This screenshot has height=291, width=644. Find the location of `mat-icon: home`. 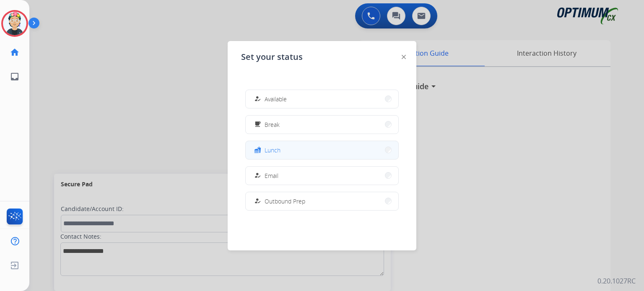

mat-icon: home is located at coordinates (15, 52).